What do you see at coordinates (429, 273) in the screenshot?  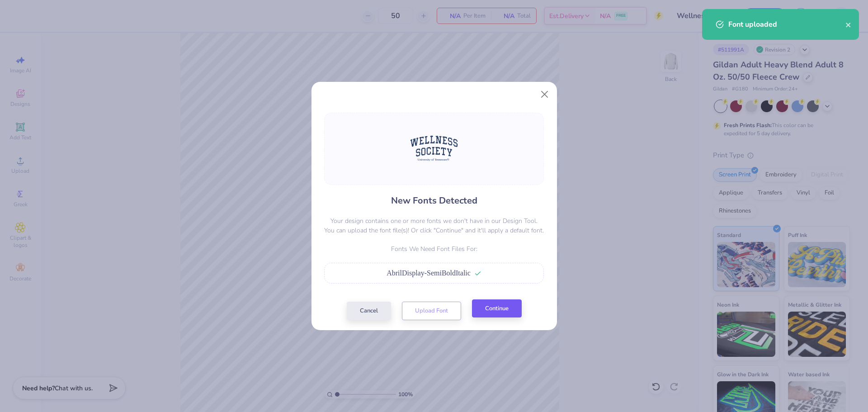 I see `span: AbrilDisplay-SemiBoldItalic` at bounding box center [429, 273].